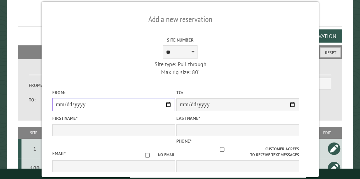 The width and height of the screenshot is (360, 179). What do you see at coordinates (237, 118) in the screenshot?
I see `label: Last Name` at bounding box center [237, 118].